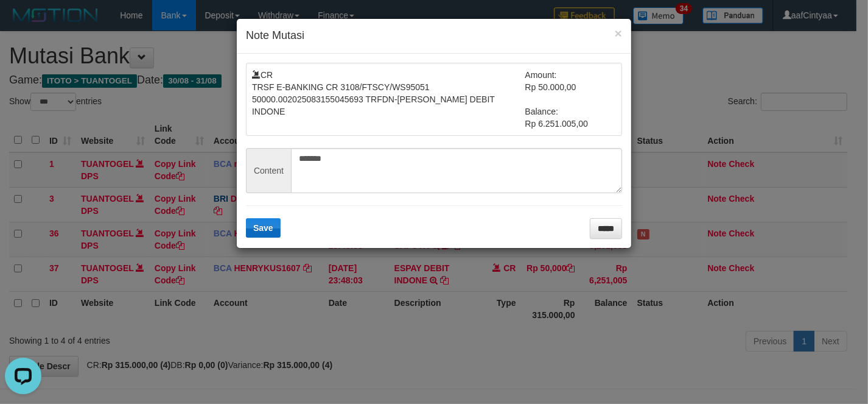 The width and height of the screenshot is (868, 404). I want to click on td: Amount: Rp 50.000,00 Balance: Rp 6.251.005,00, so click(571, 99).